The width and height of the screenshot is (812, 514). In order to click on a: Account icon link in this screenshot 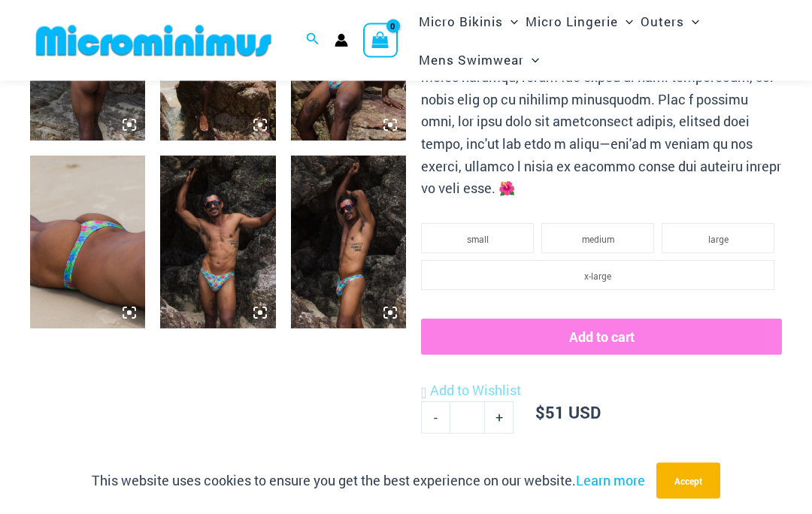, I will do `click(341, 40)`.